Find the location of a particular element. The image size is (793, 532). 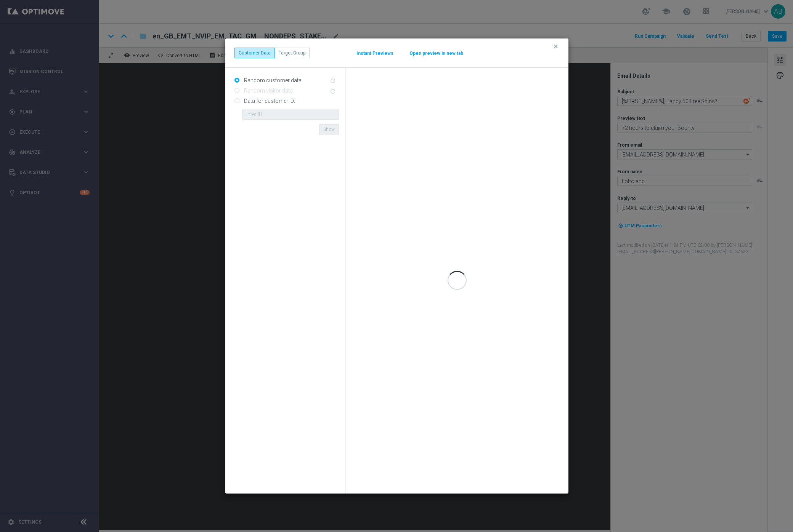

button: Instant Previews is located at coordinates (375, 53).